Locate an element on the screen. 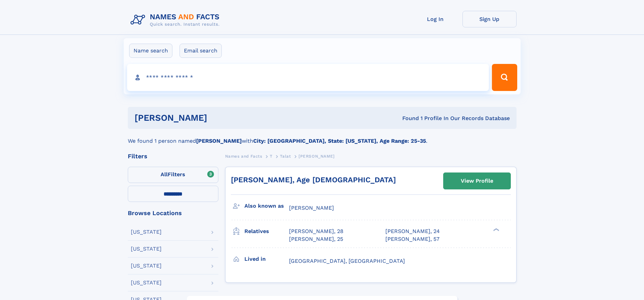 The height and width of the screenshot is (300, 644). div: Browse Locations is located at coordinates (173, 213).